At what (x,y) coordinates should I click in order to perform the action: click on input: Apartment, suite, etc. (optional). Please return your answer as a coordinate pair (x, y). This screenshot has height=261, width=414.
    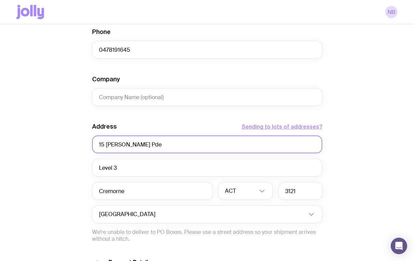
    Looking at the image, I should click on (207, 167).